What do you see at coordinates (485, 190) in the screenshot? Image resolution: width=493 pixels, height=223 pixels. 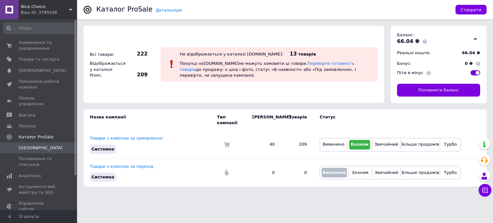 I see `button: Чат з покупцем` at bounding box center [485, 190].